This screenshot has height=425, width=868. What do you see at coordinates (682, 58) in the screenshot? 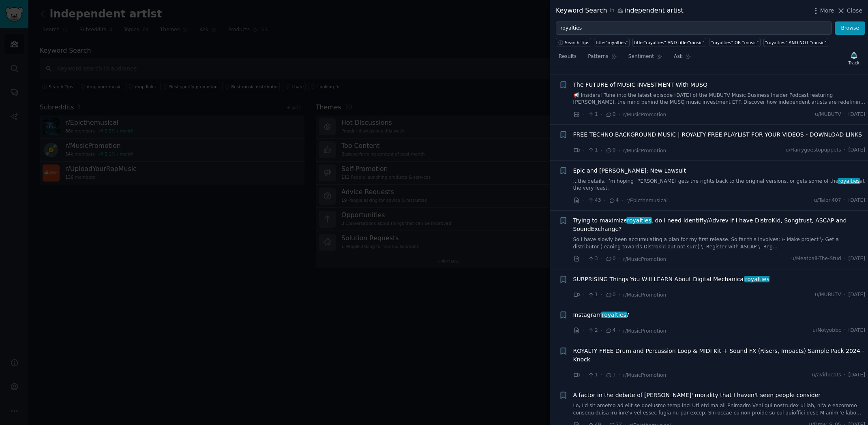
I see `a: Ask` at bounding box center [682, 58].